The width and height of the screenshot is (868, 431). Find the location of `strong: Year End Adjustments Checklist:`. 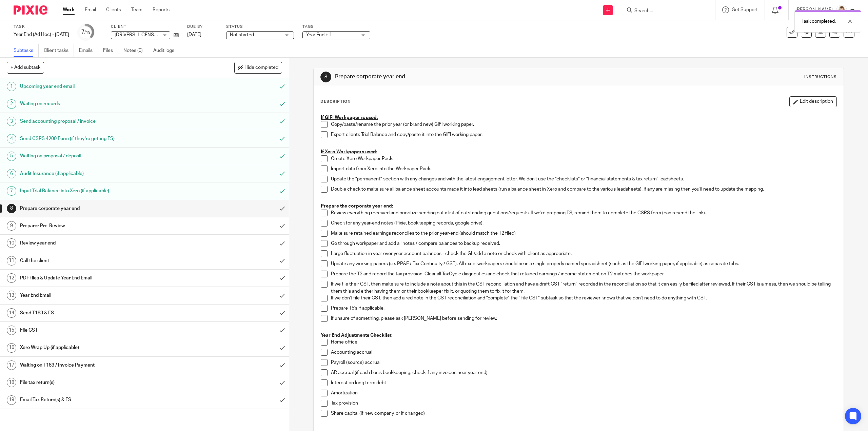

strong: Year End Adjustments Checklist: is located at coordinates (356, 335).